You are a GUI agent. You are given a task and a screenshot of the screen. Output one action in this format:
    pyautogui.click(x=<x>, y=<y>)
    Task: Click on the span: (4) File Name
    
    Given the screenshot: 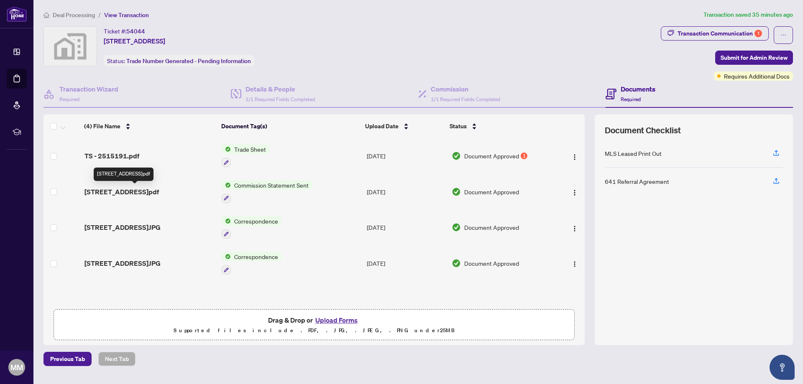 What is the action you would take?
    pyautogui.click(x=102, y=126)
    